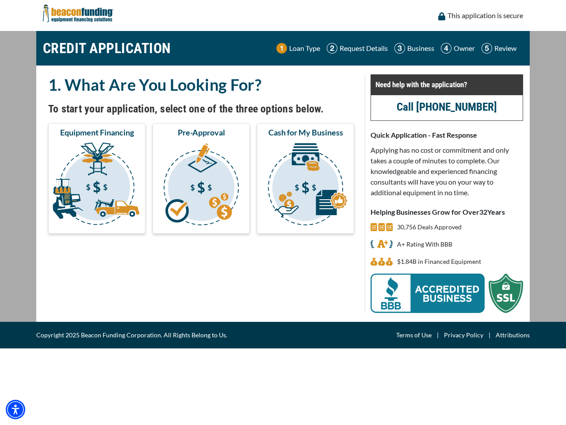 The width and height of the screenshot is (566, 425). I want to click on h4: To start your application, select one of the three options below., so click(201, 109).